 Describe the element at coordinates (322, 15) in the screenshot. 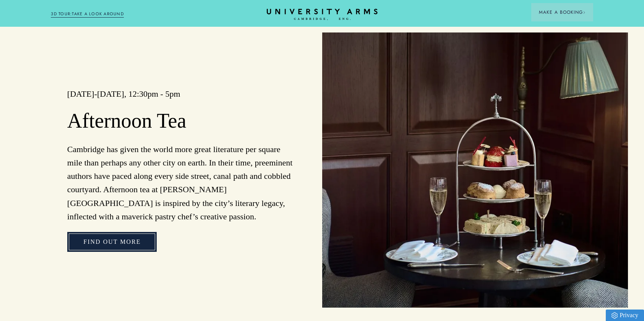

I see `a: Home` at that location.